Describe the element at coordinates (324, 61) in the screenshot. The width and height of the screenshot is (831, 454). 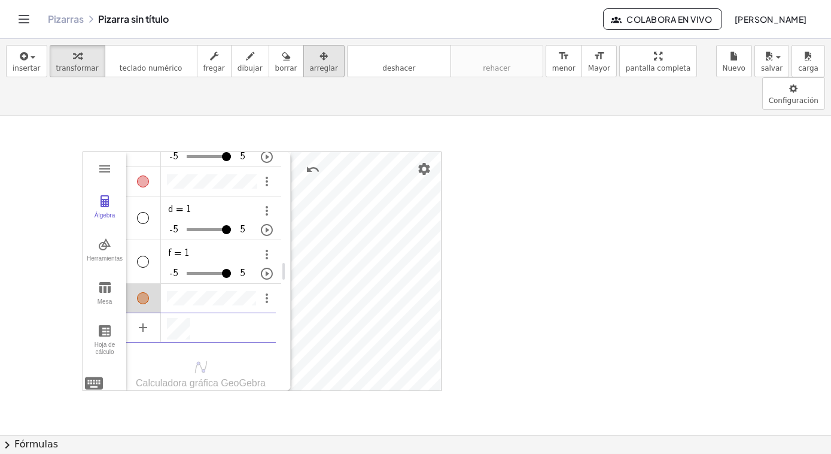
I see `button: arreglar` at that location.